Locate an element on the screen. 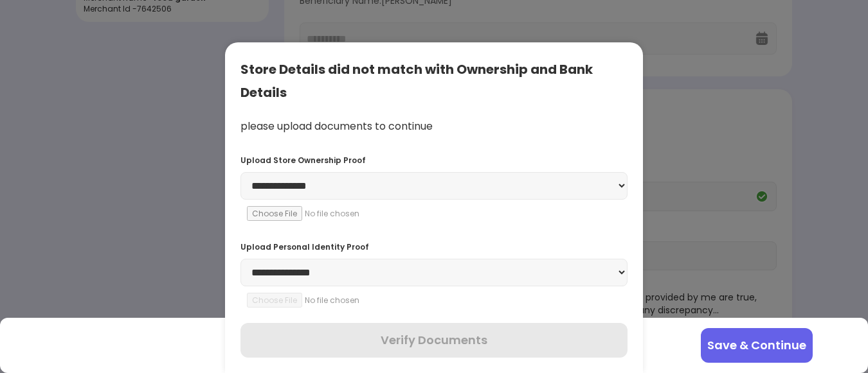 This screenshot has width=868, height=373. button: Verify Documents is located at coordinates (434, 341).